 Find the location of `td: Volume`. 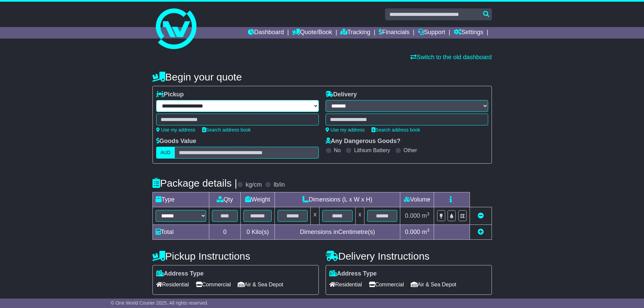

td: Volume is located at coordinates (417, 200).